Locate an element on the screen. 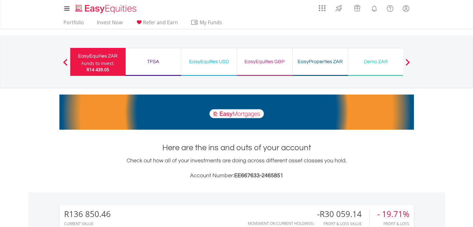  img: vouchers-v2.svg is located at coordinates (357, 8).